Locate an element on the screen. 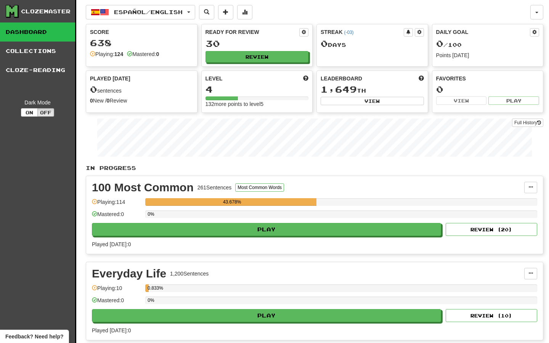 The width and height of the screenshot is (549, 343). button: Review (10) is located at coordinates (491, 316).